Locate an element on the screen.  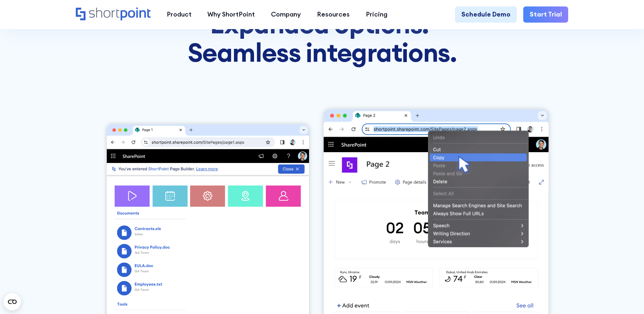
a: Start Trial is located at coordinates (546, 14).